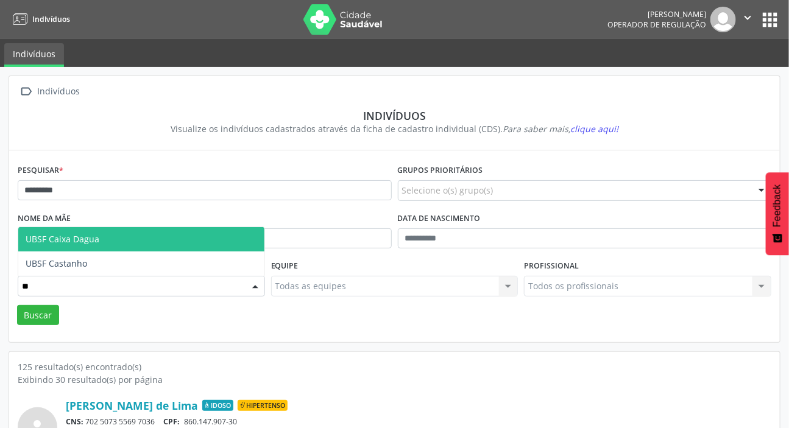 The width and height of the screenshot is (789, 428). What do you see at coordinates (56, 263) in the screenshot?
I see `span: UBSF Castanho` at bounding box center [56, 263].